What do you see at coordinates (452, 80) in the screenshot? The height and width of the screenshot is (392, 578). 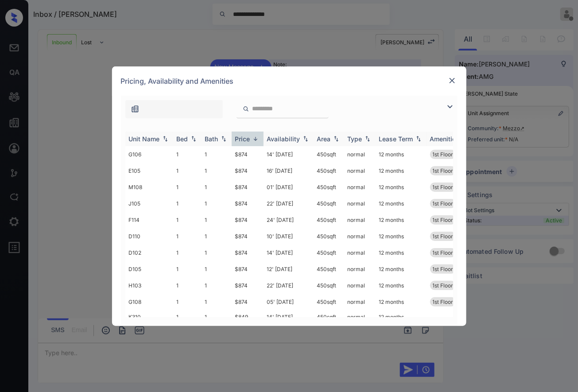 I see `img: close` at bounding box center [452, 80].